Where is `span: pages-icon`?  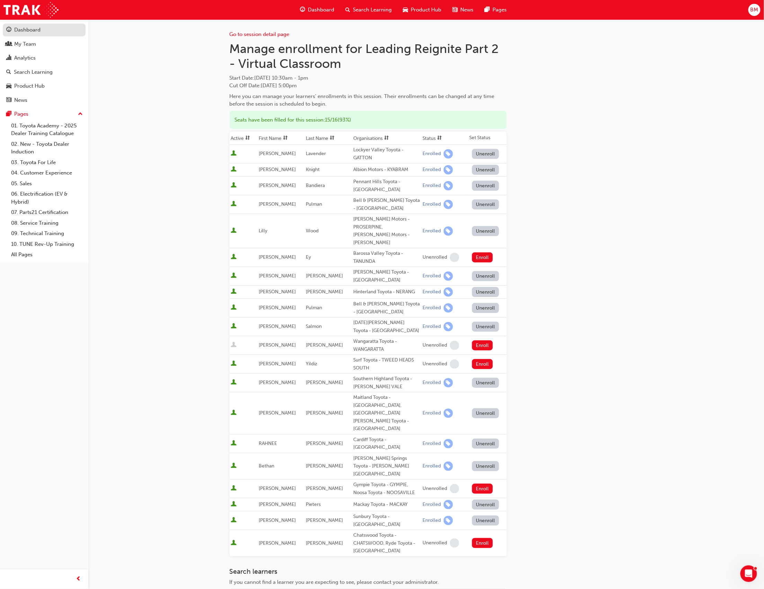
span: pages-icon is located at coordinates (488, 10).